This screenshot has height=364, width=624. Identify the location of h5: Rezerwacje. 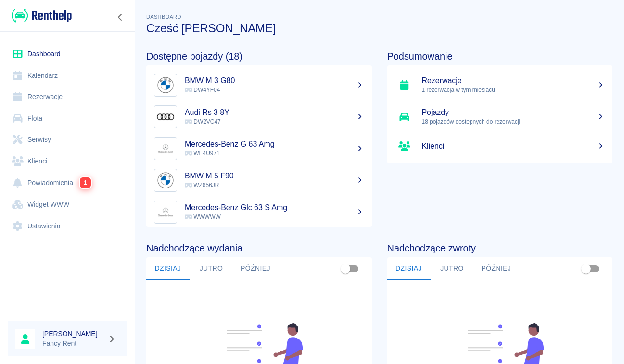
(513, 81).